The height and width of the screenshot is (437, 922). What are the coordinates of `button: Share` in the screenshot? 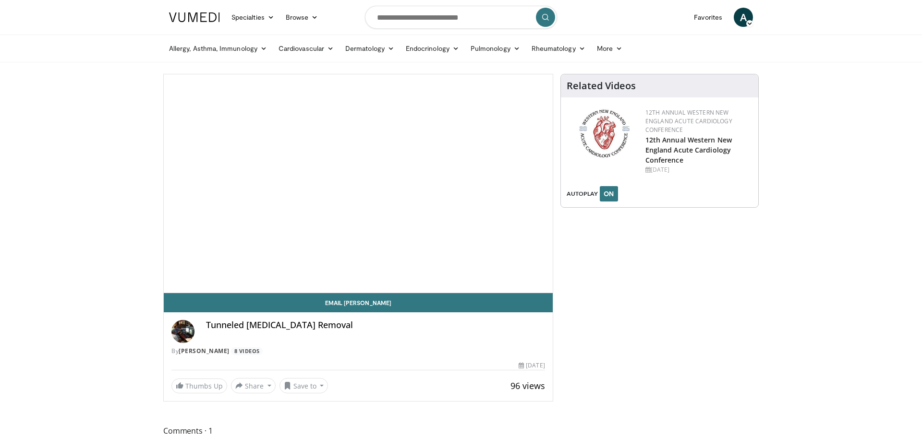 It's located at (253, 386).